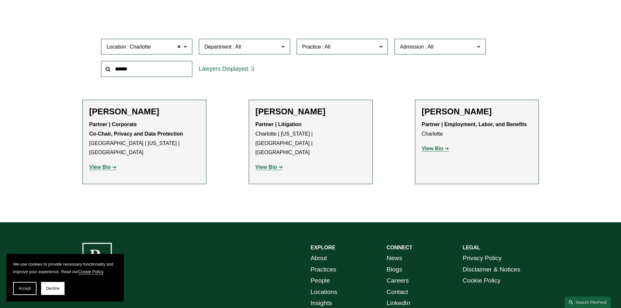 The image size is (621, 308). What do you see at coordinates (278, 124) in the screenshot?
I see `strong: Partner | Litigation` at bounding box center [278, 124].